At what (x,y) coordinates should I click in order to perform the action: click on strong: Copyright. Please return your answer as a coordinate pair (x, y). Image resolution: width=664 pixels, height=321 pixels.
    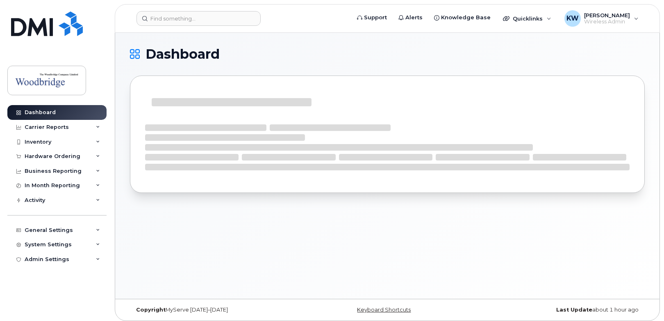
    Looking at the image, I should click on (151, 309).